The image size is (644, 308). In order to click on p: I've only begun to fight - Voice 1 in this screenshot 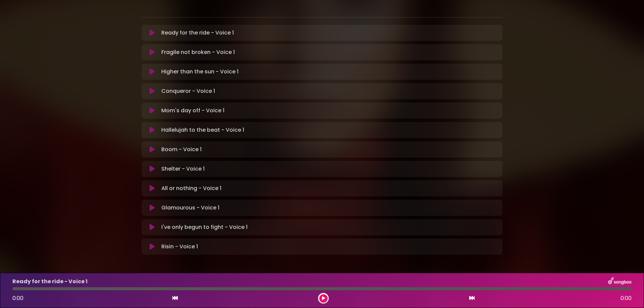, I will do `click(204, 227)`.